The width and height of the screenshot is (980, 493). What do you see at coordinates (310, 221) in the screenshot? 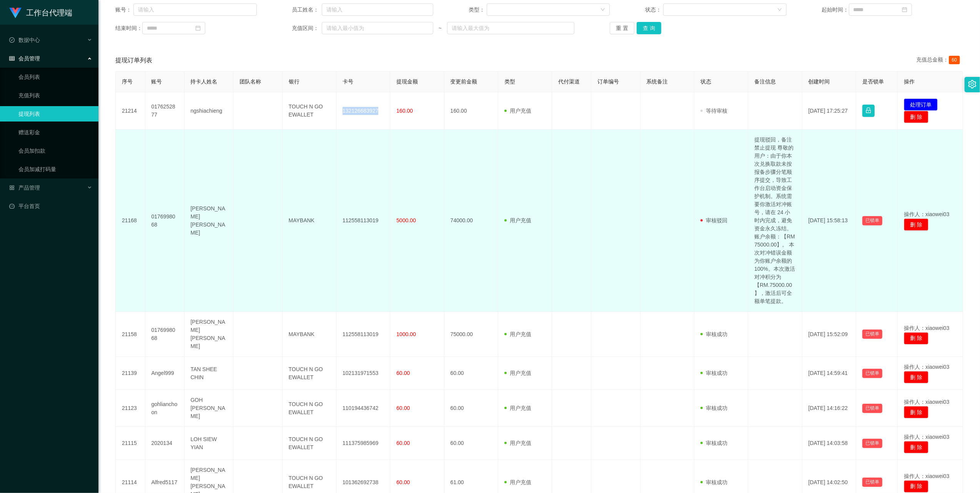
I see `td: MAYBANK` at bounding box center [310, 221].